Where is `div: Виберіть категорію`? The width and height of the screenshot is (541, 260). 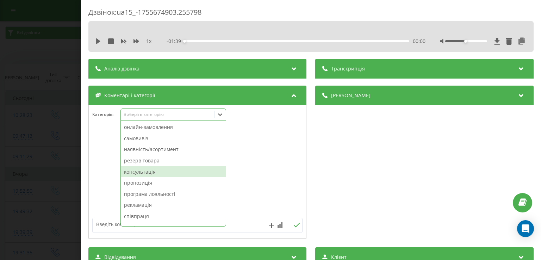
div: Виберіть категорію is located at coordinates (168, 115).